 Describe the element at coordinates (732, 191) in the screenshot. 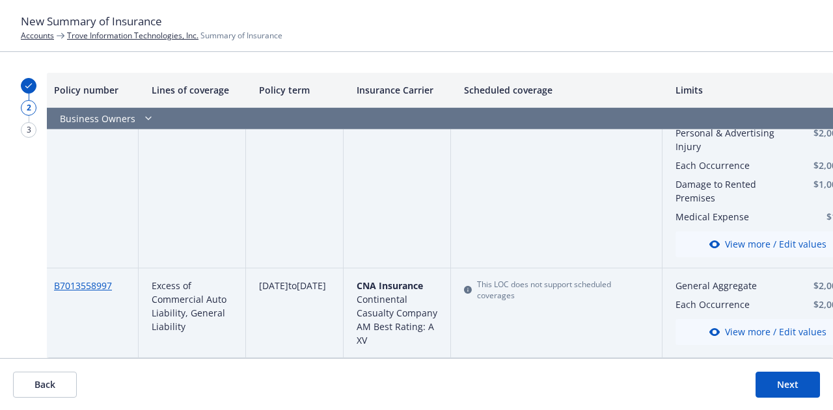

I see `button: Damage to Rented Premises` at that location.